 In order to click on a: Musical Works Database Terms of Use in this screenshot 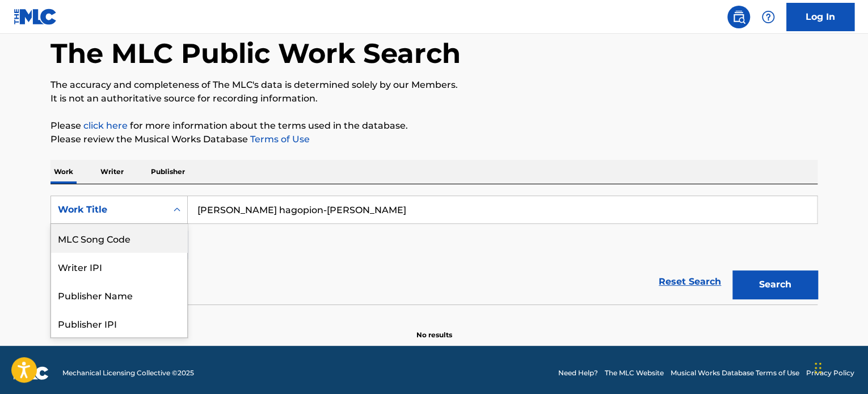, I will do `click(734, 373)`.